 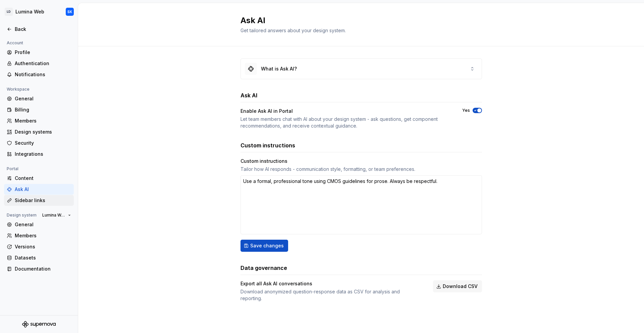 I want to click on div: Sidebar links, so click(x=43, y=200).